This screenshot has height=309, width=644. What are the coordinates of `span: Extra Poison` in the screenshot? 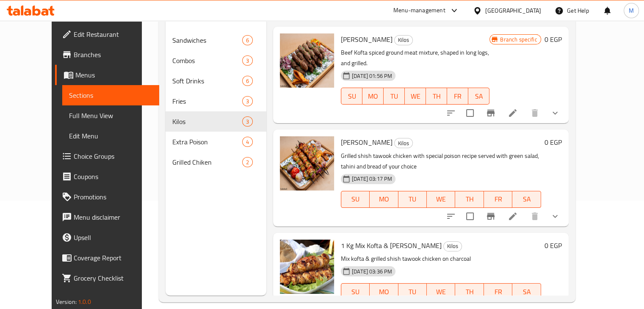 It's located at (207, 141).